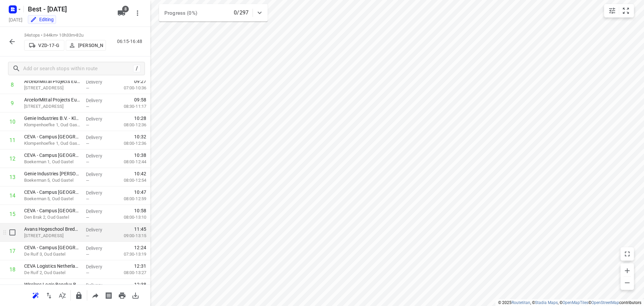 The image size is (644, 306). Describe the element at coordinates (49, 295) in the screenshot. I see `span: Reverse route` at that location.